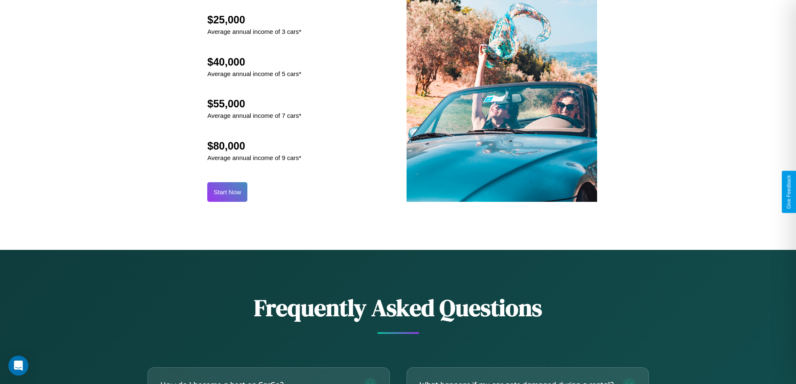 The width and height of the screenshot is (796, 384). I want to click on p: Average annual income of 7 cars*, so click(254, 115).